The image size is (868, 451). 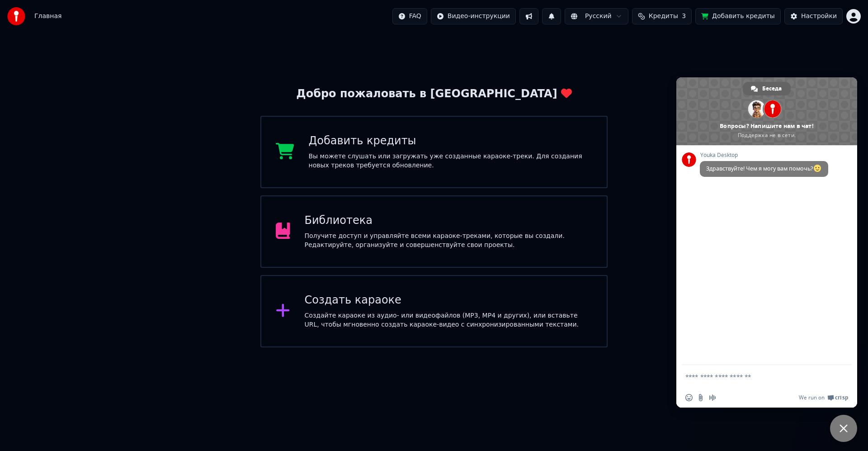 What do you see at coordinates (823, 397) in the screenshot?
I see `a: We run onCrisp` at bounding box center [823, 397].